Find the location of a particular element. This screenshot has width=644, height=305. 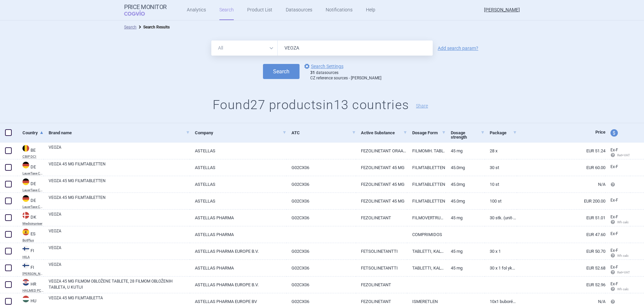

abbr: HALMED PCL SUMMARY — List of medicines with an established maximum wholesale price published by t... is located at coordinates (33, 291).